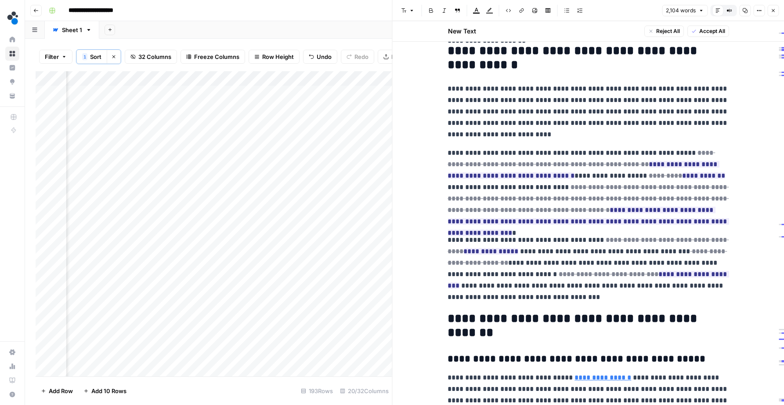 The width and height of the screenshot is (784, 405). I want to click on span: Add 10 Rows, so click(109, 391).